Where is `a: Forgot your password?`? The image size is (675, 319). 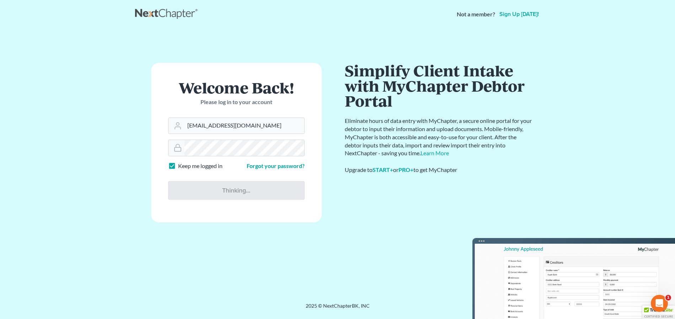
a: Forgot your password? is located at coordinates (276, 166).